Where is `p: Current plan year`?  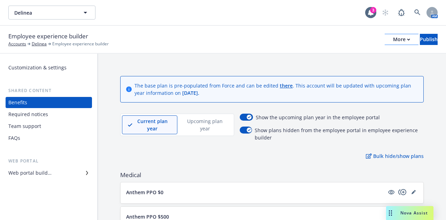 p: Current plan year is located at coordinates (152, 125).